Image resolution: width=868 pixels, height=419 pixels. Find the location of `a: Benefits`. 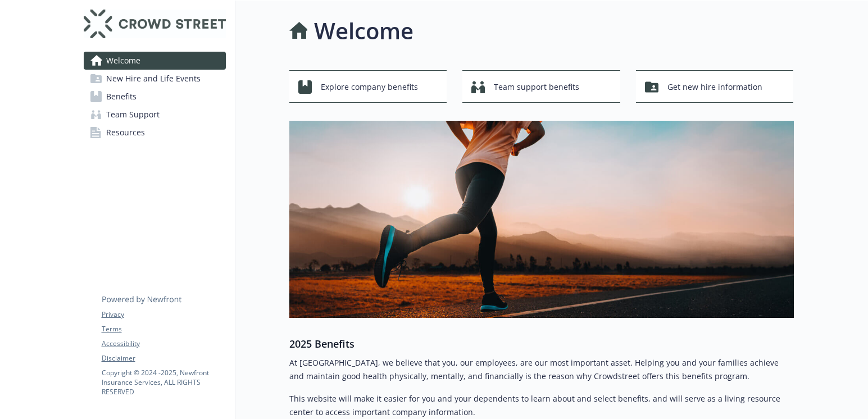

a: Benefits is located at coordinates (154, 97).